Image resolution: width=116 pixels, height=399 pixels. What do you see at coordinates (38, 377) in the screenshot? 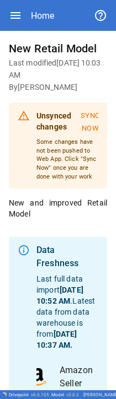
I see `img: data_logo` at bounding box center [38, 377].